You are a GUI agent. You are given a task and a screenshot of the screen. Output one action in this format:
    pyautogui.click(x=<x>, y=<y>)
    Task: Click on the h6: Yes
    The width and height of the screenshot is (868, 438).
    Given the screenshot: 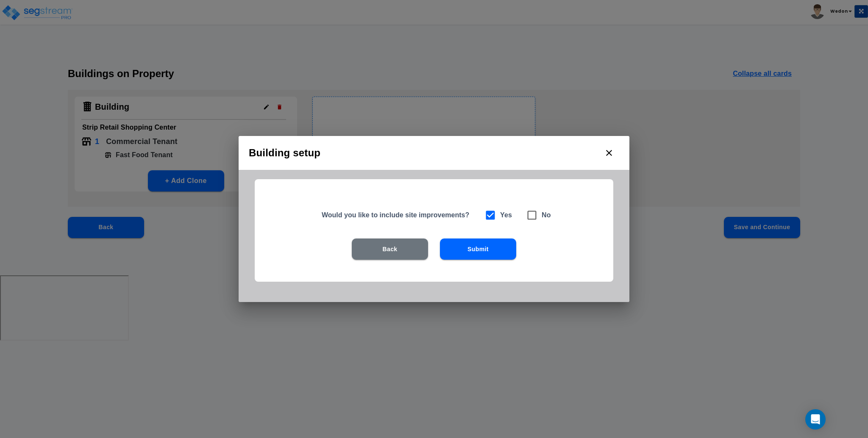 What is the action you would take?
    pyautogui.click(x=506, y=215)
    